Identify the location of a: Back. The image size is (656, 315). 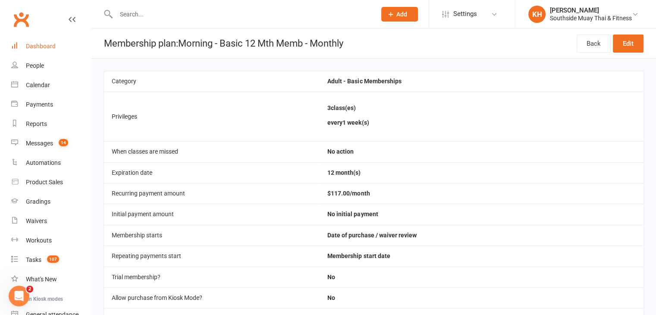
(594, 44).